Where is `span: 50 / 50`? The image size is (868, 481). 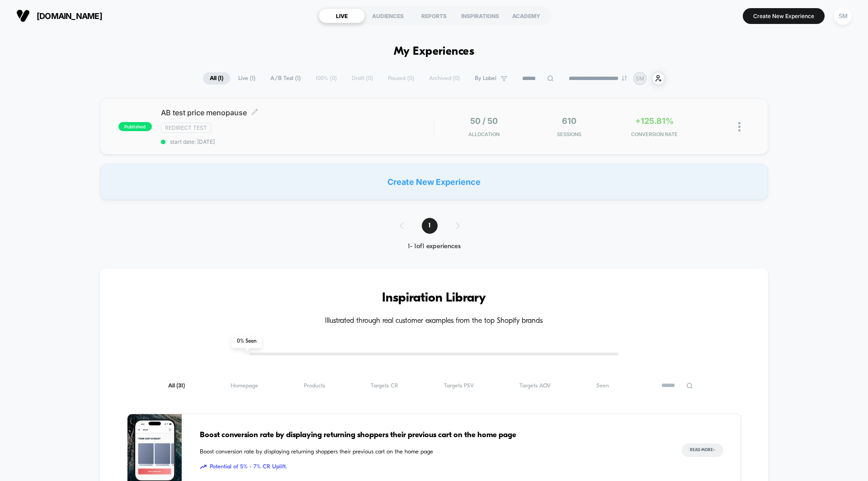 span: 50 / 50 is located at coordinates (483, 121).